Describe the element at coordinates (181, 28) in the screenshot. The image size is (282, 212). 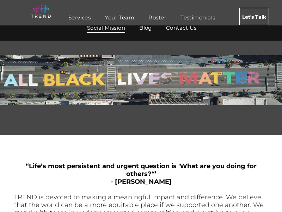
I see `a: Contact Us` at that location.